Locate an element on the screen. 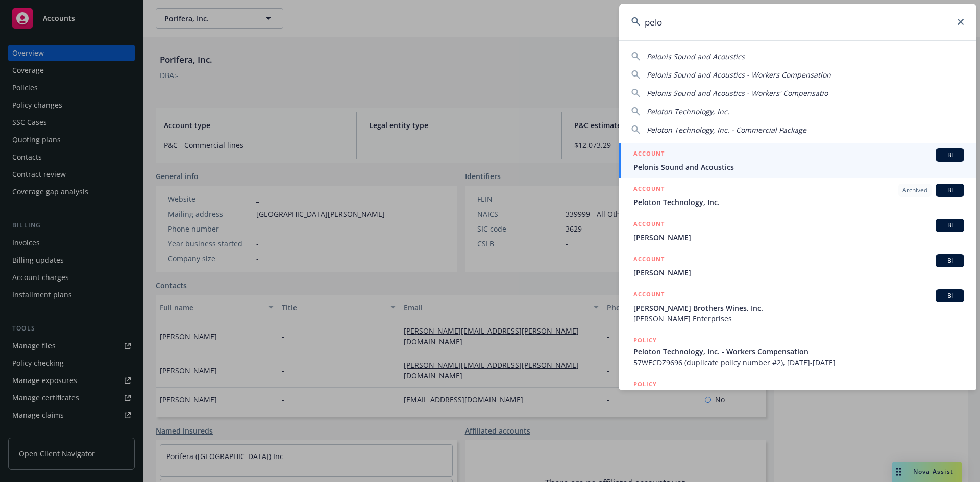  span: Peloton Technology, Inc. - Workers Compensation is located at coordinates (799, 352).